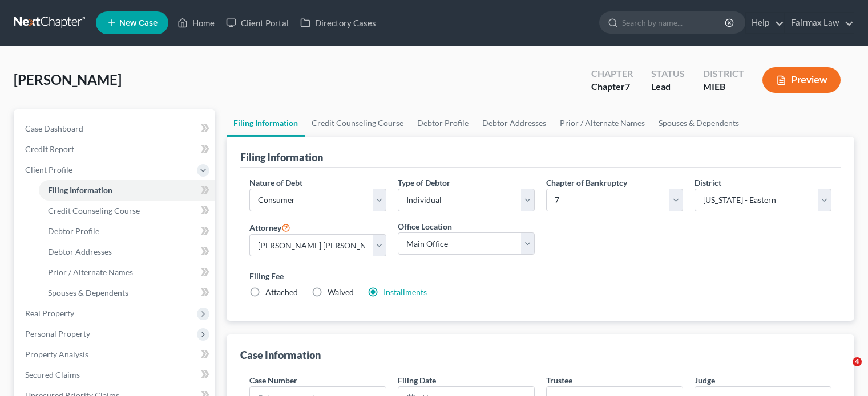  What do you see at coordinates (417, 380) in the screenshot?
I see `label: Filing Date` at bounding box center [417, 380].